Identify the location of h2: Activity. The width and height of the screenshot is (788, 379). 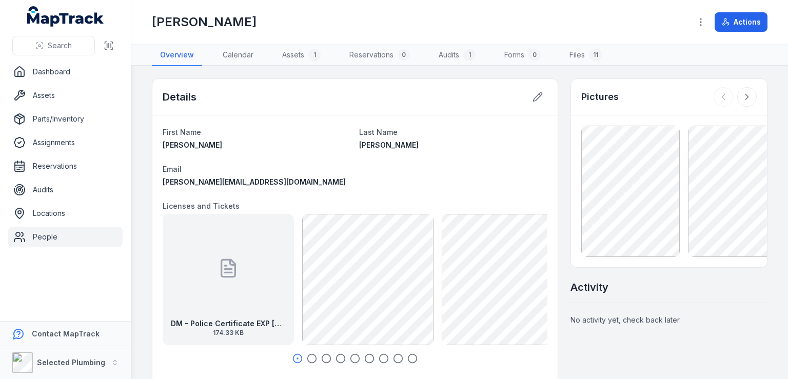
(590, 287).